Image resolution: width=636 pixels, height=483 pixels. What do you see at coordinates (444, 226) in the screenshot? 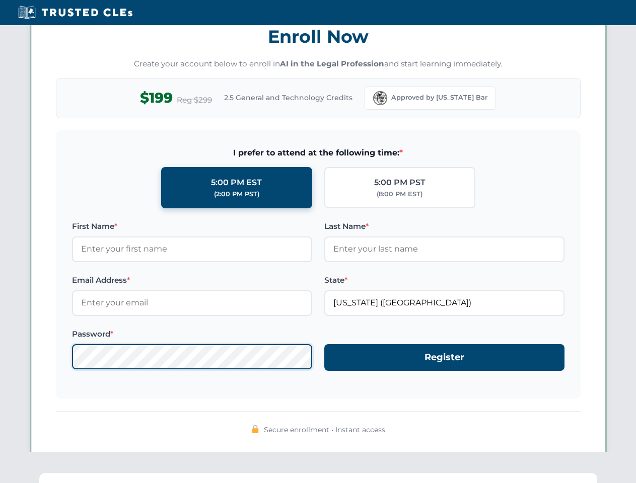
I see `label: Last Name` at bounding box center [444, 226].